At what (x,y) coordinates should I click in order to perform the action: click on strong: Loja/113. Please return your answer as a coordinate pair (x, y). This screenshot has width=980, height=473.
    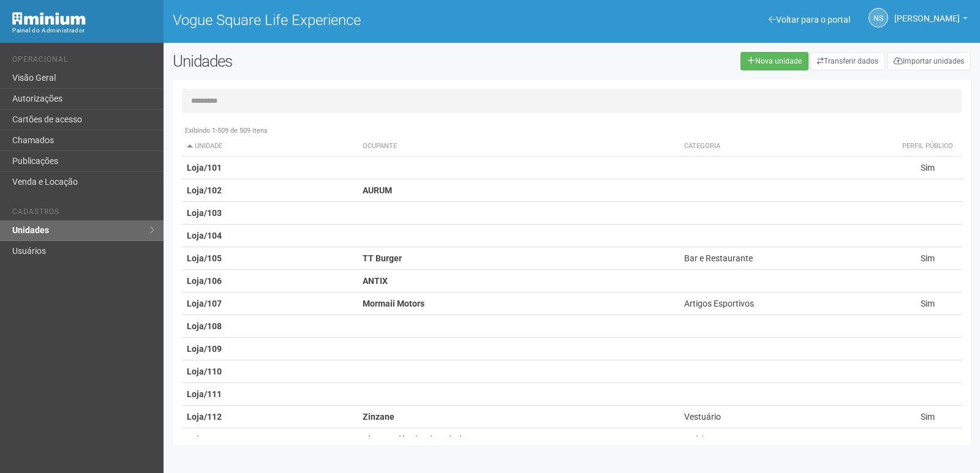
    Looking at the image, I should click on (204, 440).